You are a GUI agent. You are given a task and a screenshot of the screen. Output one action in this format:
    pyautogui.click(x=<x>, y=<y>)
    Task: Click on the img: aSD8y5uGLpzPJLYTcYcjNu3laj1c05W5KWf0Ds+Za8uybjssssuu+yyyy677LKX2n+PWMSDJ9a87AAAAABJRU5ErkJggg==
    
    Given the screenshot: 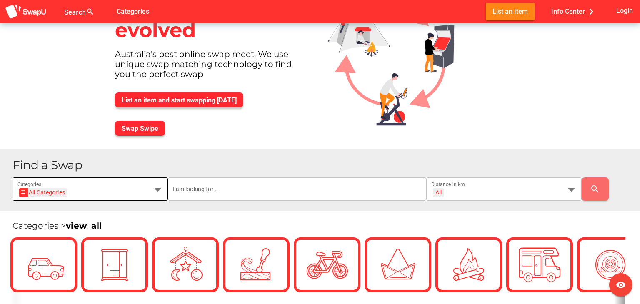 What is the action you would take?
    pyautogui.click(x=26, y=12)
    